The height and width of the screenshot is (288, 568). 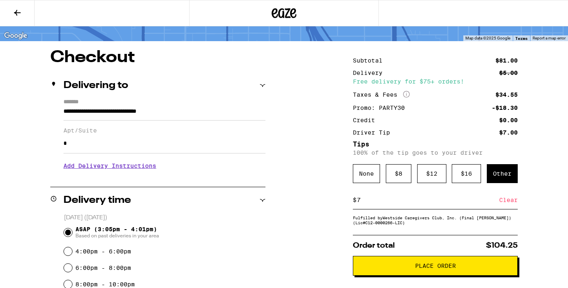 I want to click on span: Hi. Need any help?, so click(x=32, y=9).